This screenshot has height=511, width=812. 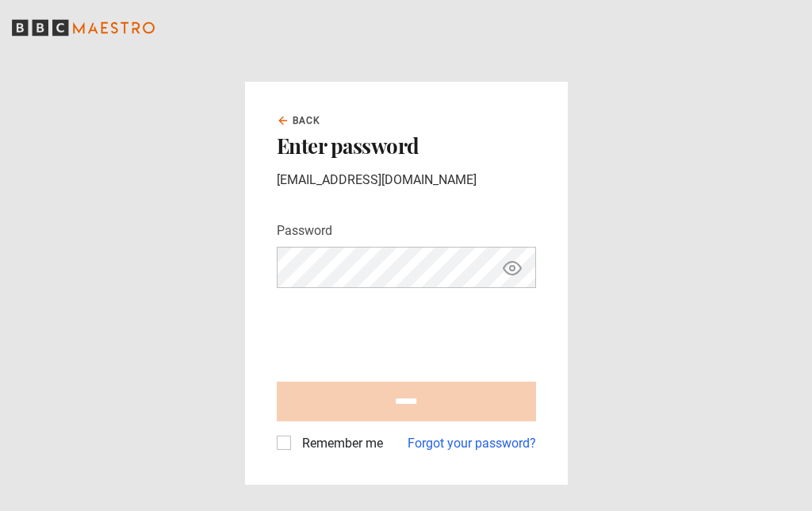 I want to click on label: Remember me, so click(x=339, y=443).